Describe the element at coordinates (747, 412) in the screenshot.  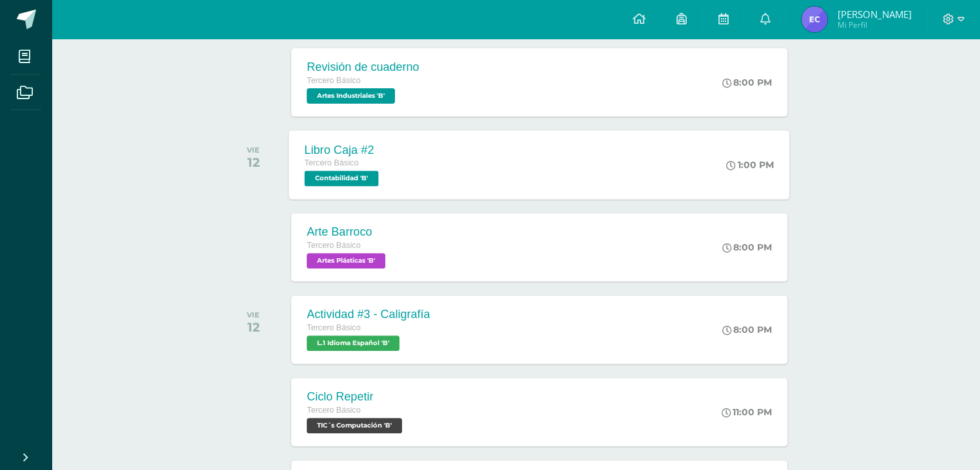
I see `div: 11:00 PM` at that location.